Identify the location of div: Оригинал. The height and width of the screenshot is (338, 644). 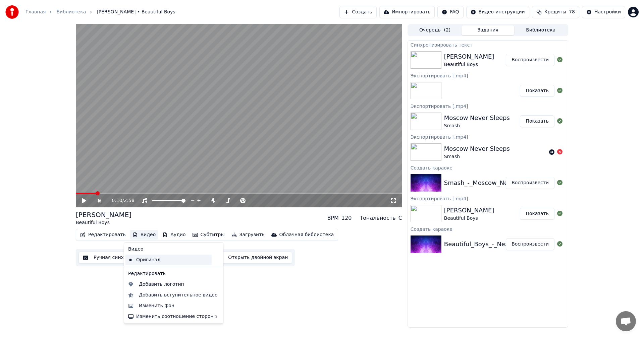
(168, 260).